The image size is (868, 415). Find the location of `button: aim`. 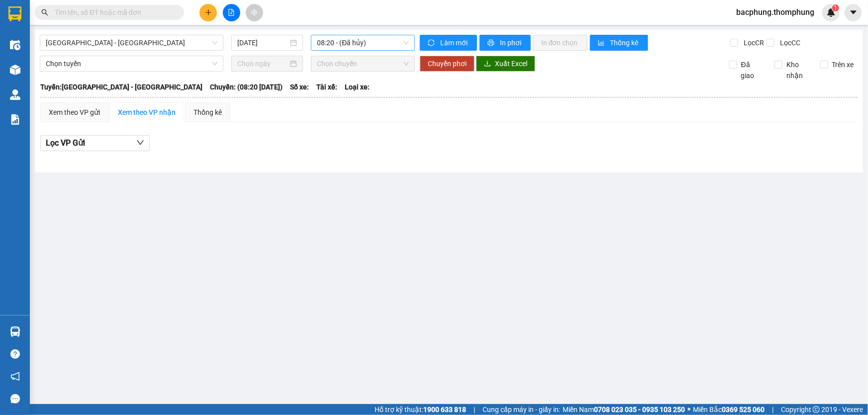

button: aim is located at coordinates (254, 12).